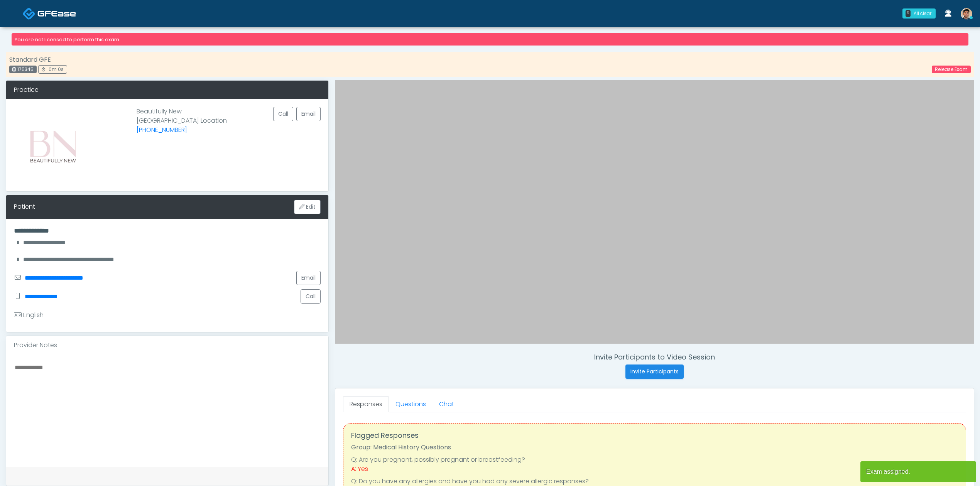 This screenshot has height=486, width=980. I want to click on article: Exam assigned., so click(918, 472).